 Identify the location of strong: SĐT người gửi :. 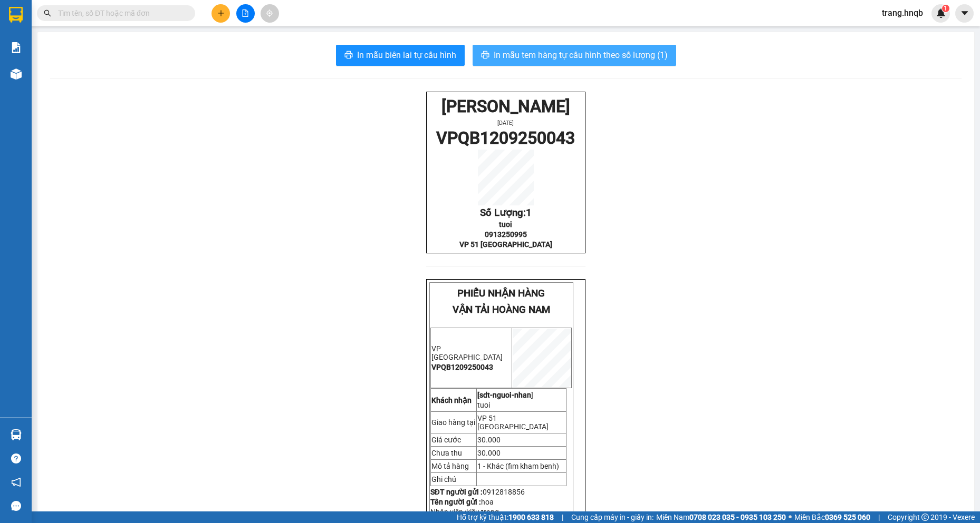
(457, 492).